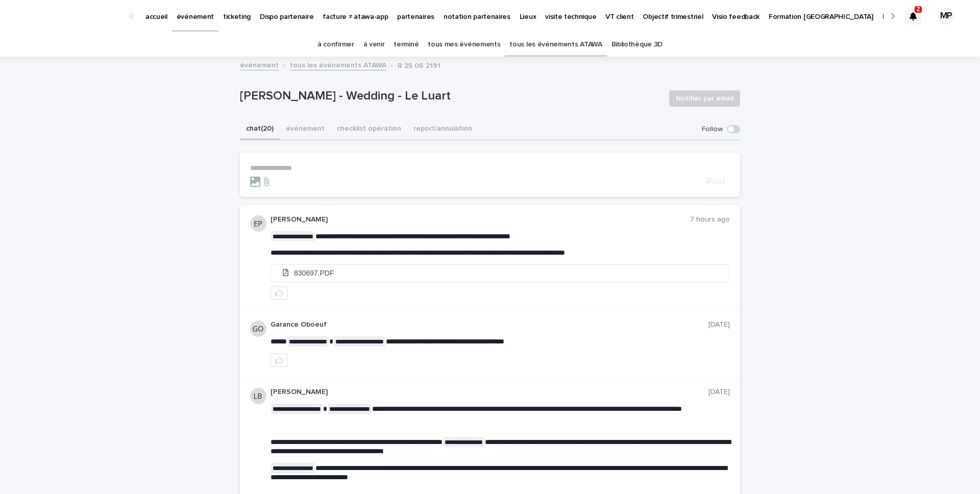  I want to click on a: tous mes événements, so click(464, 44).